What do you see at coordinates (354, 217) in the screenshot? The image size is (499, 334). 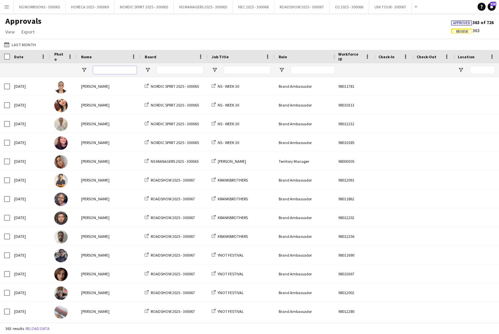 I see `div: 98012202` at bounding box center [354, 217].